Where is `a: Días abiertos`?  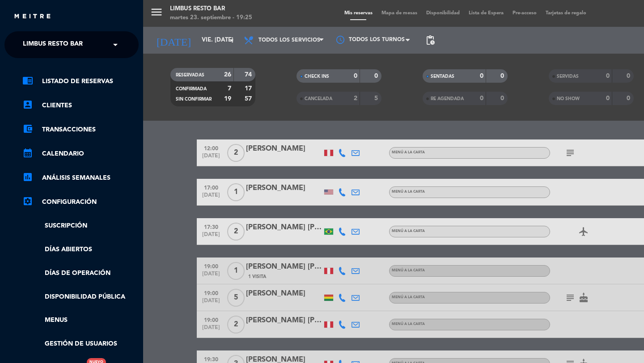
a: Días abiertos is located at coordinates (81, 249).